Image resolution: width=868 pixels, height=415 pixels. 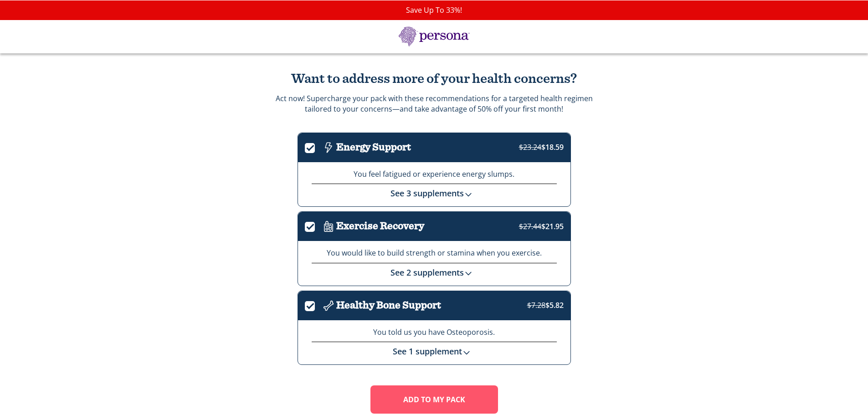 What do you see at coordinates (530, 147) in the screenshot?
I see `strike: $23.24` at bounding box center [530, 147].